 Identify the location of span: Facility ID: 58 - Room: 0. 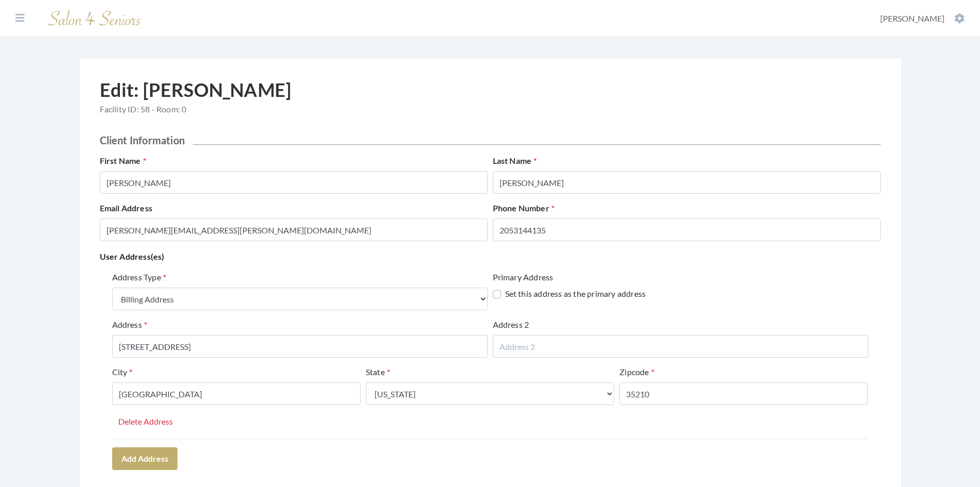
(196, 109).